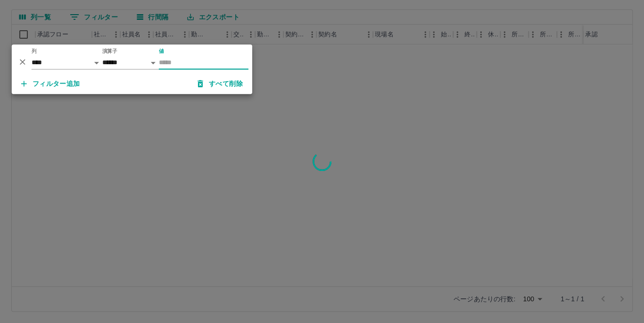 This screenshot has width=644, height=323. Describe the element at coordinates (220, 84) in the screenshot. I see `button: すべて削除` at that location.